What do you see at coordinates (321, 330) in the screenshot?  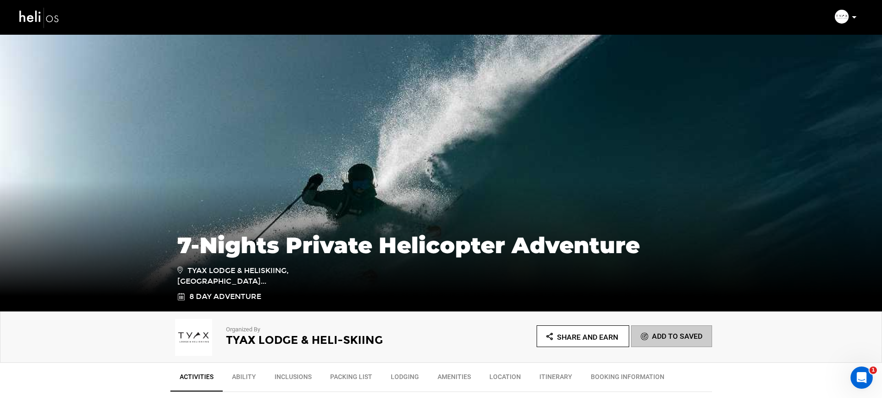 I see `p: Organized By` at bounding box center [321, 330].